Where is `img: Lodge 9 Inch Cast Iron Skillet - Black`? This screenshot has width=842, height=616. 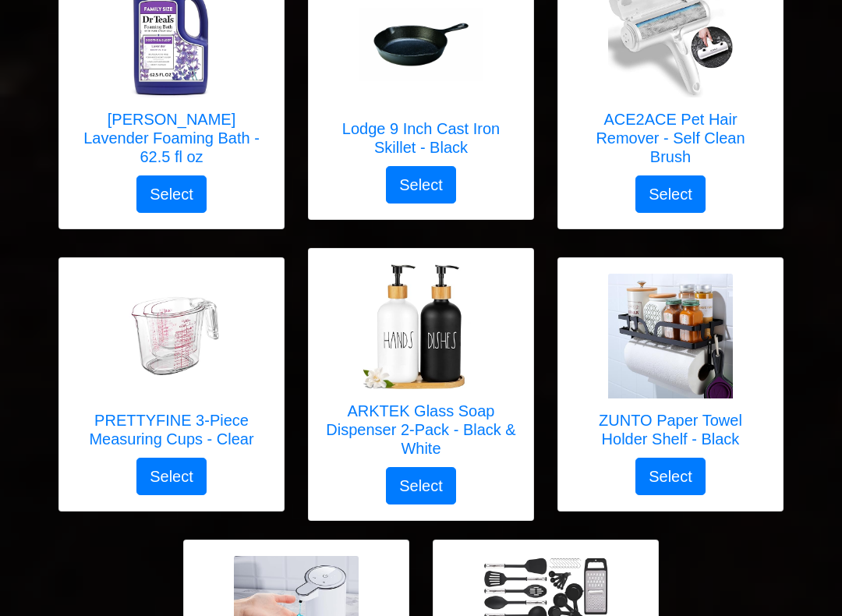 img: Lodge 9 Inch Cast Iron Skillet - Black is located at coordinates (421, 44).